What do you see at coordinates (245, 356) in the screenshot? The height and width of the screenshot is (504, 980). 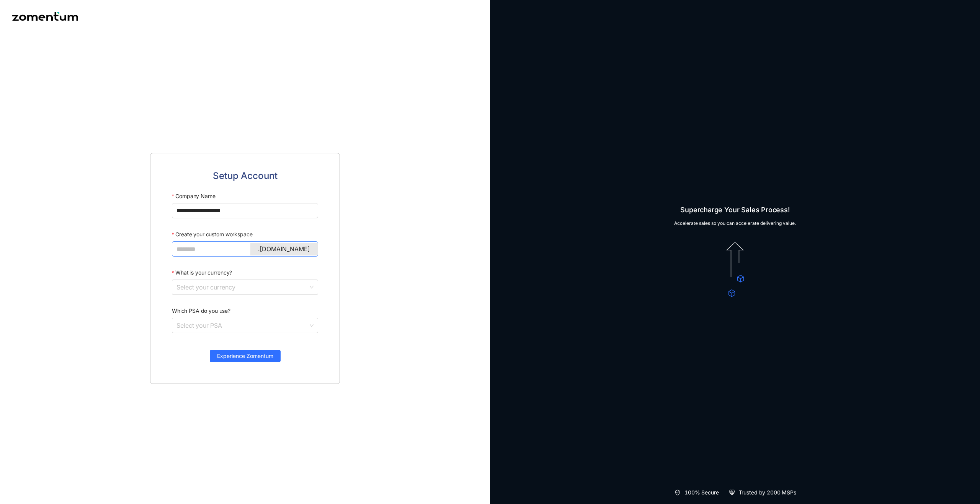 I see `span: Experience Zomentum` at bounding box center [245, 356].